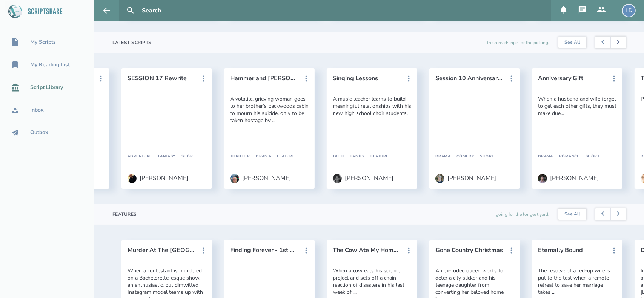 The height and width of the screenshot is (298, 644). Describe the element at coordinates (132, 179) in the screenshot. I see `img: user_1750930607-crop.jpg` at that location.